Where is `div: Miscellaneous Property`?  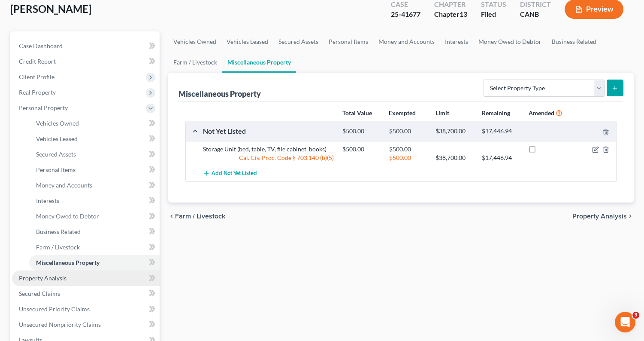
div: Miscellaneous Property is located at coordinates (220, 94).